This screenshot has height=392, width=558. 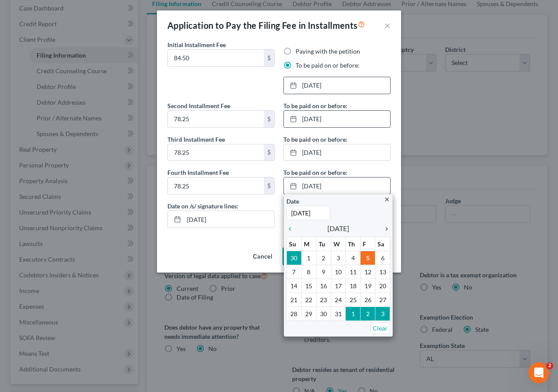 What do you see at coordinates (353, 272) in the screenshot?
I see `td: 11` at bounding box center [353, 272].